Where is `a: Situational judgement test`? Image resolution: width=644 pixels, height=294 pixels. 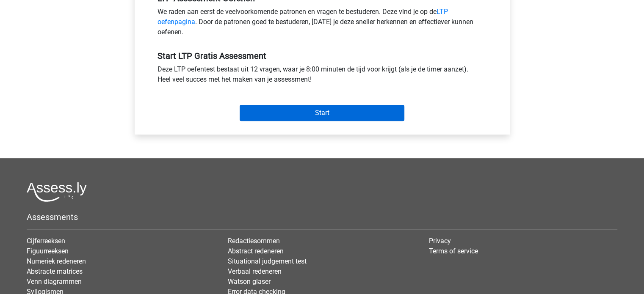 a: Situational judgement test is located at coordinates (267, 261).